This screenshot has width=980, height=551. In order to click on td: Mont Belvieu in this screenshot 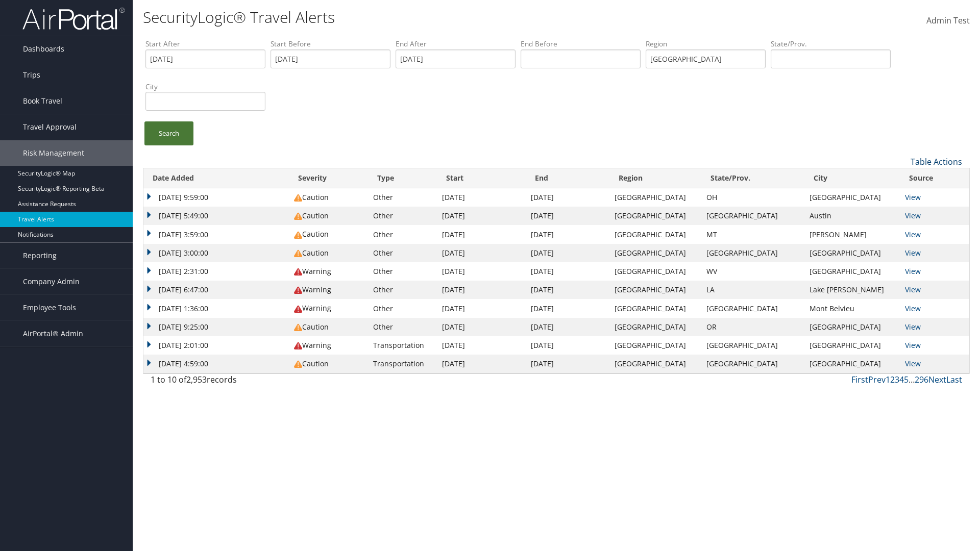, I will do `click(853, 309)`.